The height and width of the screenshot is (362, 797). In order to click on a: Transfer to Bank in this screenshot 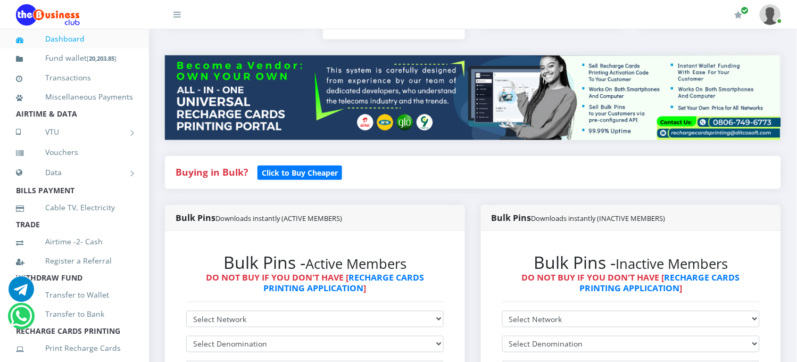, I will do `click(75, 314)`.